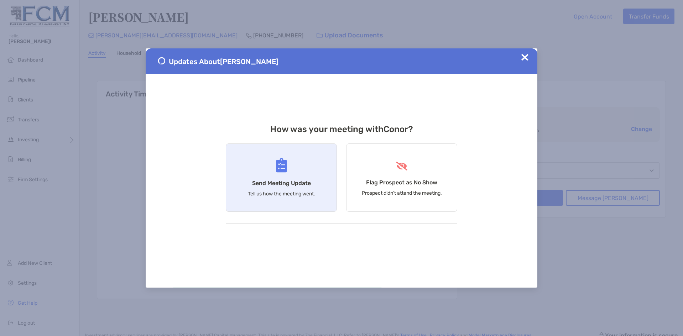 This screenshot has width=683, height=336. Describe the element at coordinates (402, 182) in the screenshot. I see `h4: Flag Prospect as No Show` at that location.